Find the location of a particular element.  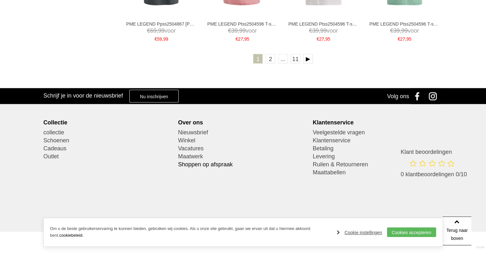

a: Klant beoordelingen 0 klantbeoordelingen 0/10 is located at coordinates (434, 166).